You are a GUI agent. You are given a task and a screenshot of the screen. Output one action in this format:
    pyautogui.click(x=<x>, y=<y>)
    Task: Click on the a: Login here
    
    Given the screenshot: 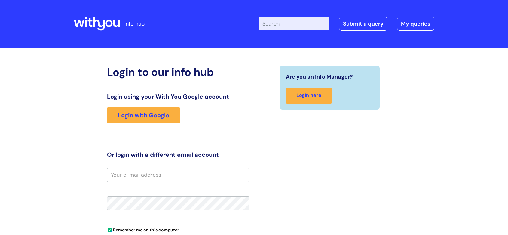 What is the action you would take?
    pyautogui.click(x=309, y=95)
    